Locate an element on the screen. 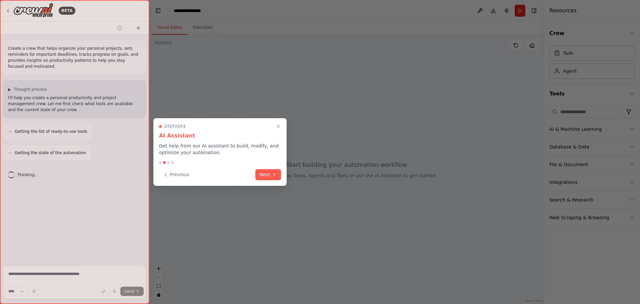  button: Hide left sidebar is located at coordinates (158, 11).